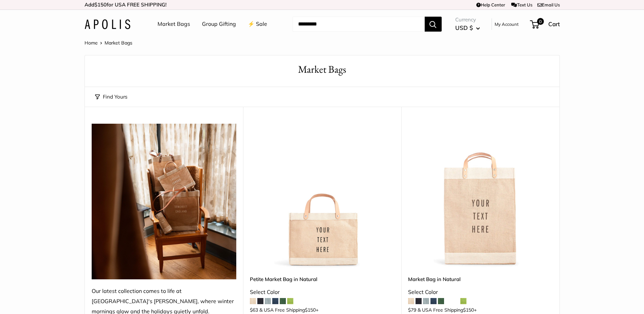  Describe the element at coordinates (481, 196) in the screenshot. I see `img: Market Bag in Natural` at that location.